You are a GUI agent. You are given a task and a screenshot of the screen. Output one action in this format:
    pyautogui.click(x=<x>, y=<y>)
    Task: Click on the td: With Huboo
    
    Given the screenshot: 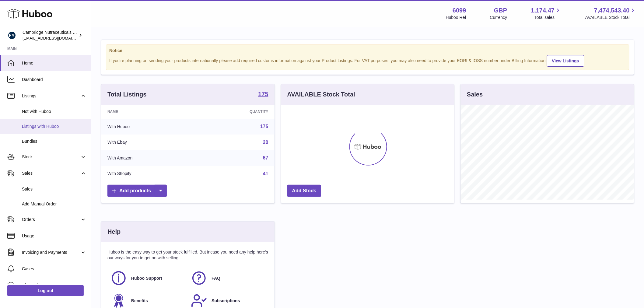 What is the action you would take?
    pyautogui.click(x=149, y=127)
    